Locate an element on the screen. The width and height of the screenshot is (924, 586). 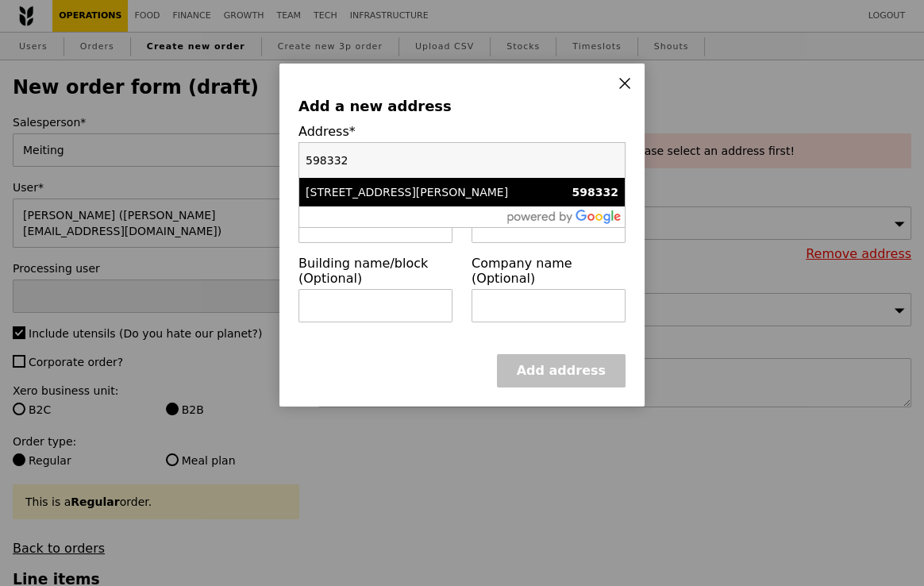
img: powered-by-google.60e8a832.png is located at coordinates (565, 217).